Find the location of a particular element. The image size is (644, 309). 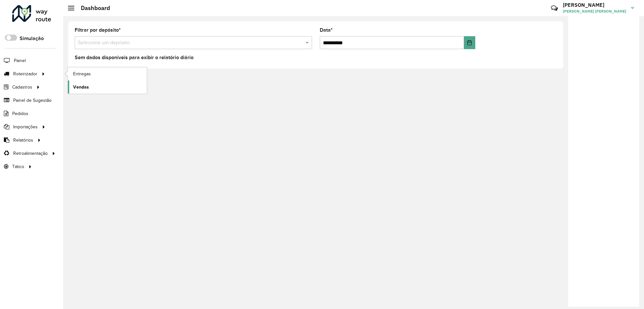

span: Retroalimentação is located at coordinates (30, 153).